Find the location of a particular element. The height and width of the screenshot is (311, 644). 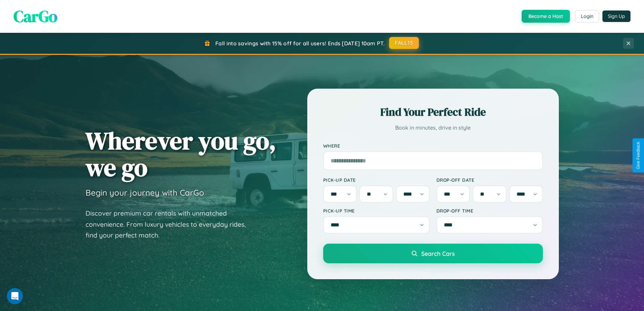

h3: Begin your journey with CarGo is located at coordinates (145, 193).